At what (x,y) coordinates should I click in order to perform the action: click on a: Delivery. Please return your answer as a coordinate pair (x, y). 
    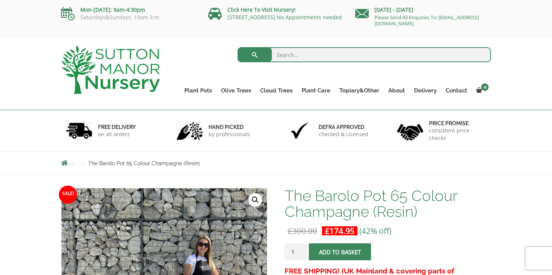
    Looking at the image, I should click on (426, 91).